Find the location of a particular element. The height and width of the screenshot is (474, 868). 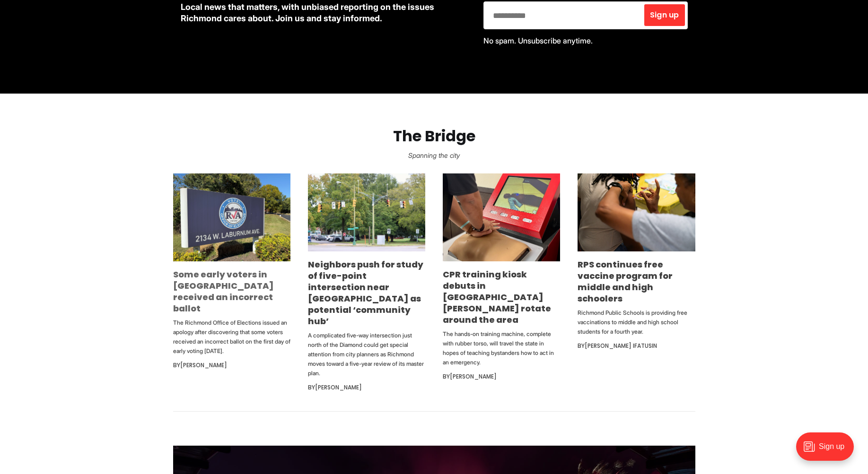

span: Sign up is located at coordinates (664, 15).